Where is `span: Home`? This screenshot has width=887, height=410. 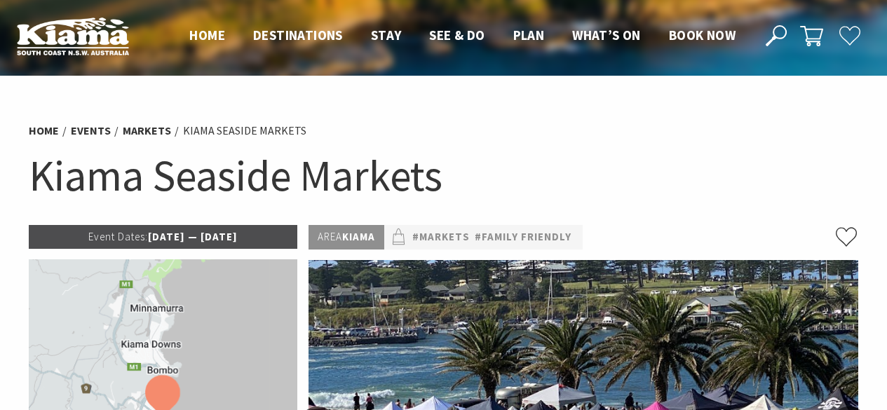
span: Home is located at coordinates (207, 35).